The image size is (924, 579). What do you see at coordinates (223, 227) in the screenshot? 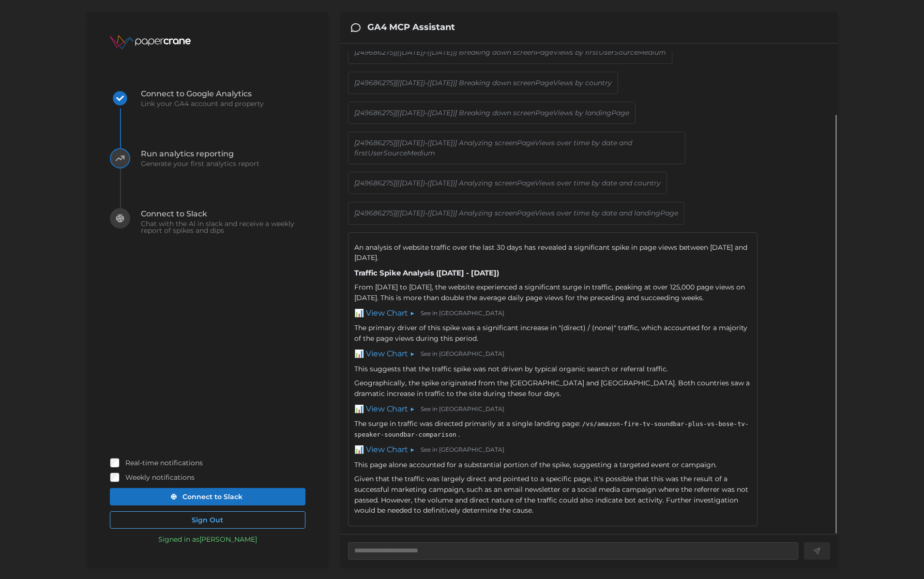
I see `span: Chat with the AI in slack and receive a weekly report of spikes and dips` at bounding box center [223, 227].